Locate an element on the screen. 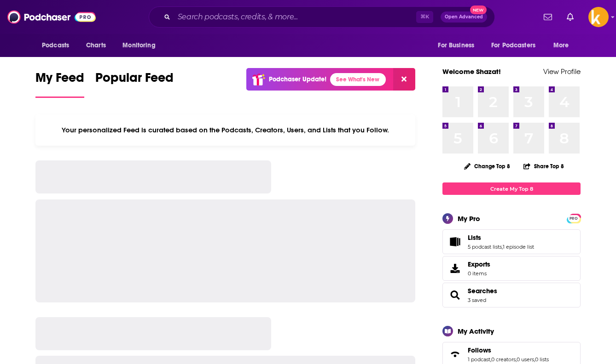 The image size is (616, 364). a: Welcome Shazat! is located at coordinates (471, 71).